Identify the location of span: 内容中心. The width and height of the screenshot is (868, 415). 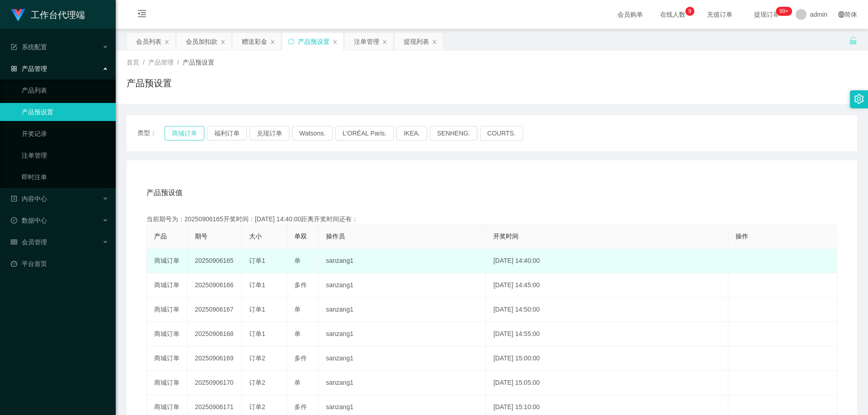
(29, 199).